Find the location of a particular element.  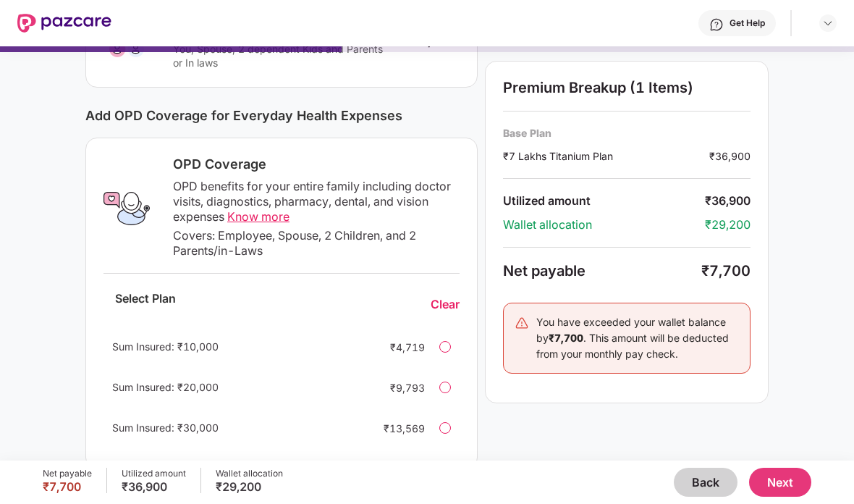

div: Covers: Employee, Spouse, 2 Children, and 2 Parents/in-Laws is located at coordinates (316, 243).